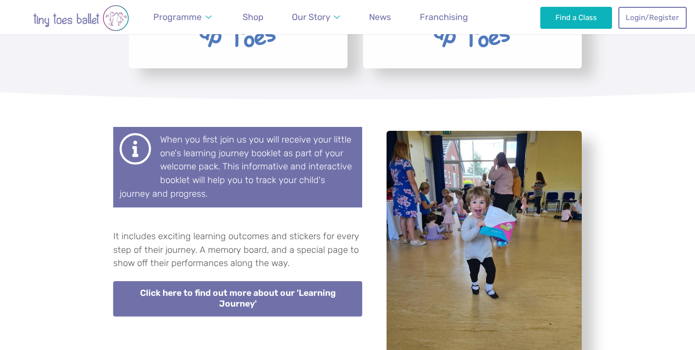 This screenshot has width=695, height=350. I want to click on a: Franchising, so click(444, 17).